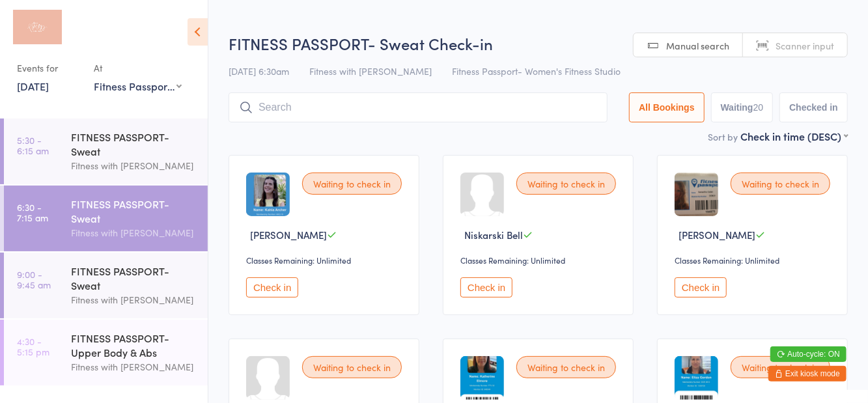 This screenshot has width=868, height=403. Describe the element at coordinates (34, 279) in the screenshot. I see `time: 9:00 - 9:45 am` at that location.